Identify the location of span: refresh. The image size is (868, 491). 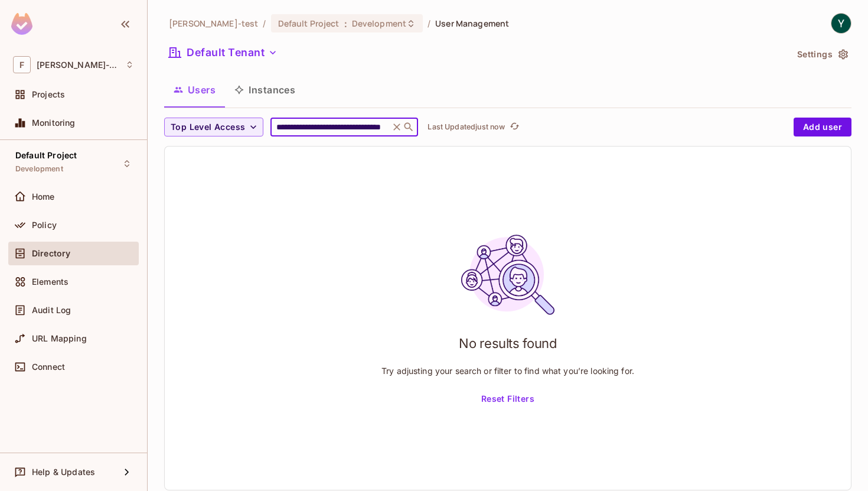
(514, 127).